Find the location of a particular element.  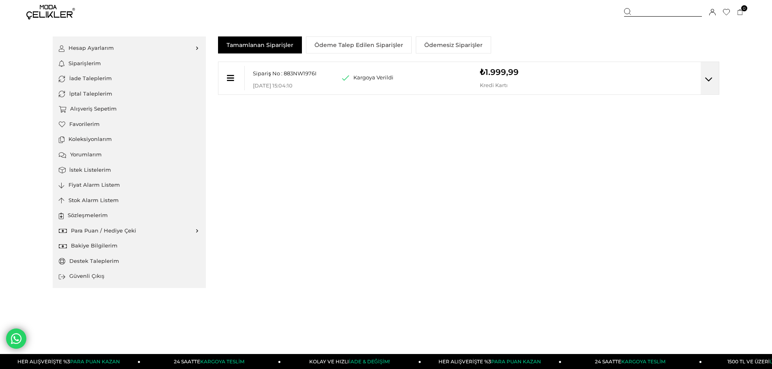

a: Ödemesiz Siparişler is located at coordinates (453, 45).